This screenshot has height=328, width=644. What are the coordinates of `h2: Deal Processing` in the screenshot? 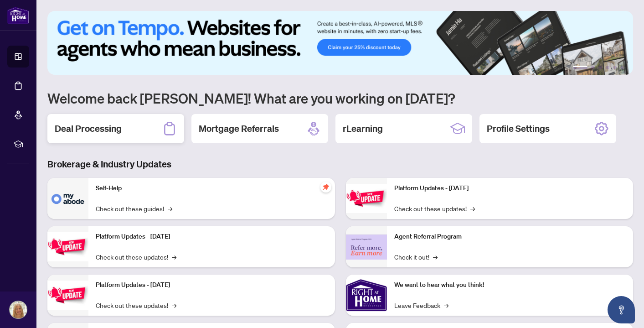 It's located at (88, 129).